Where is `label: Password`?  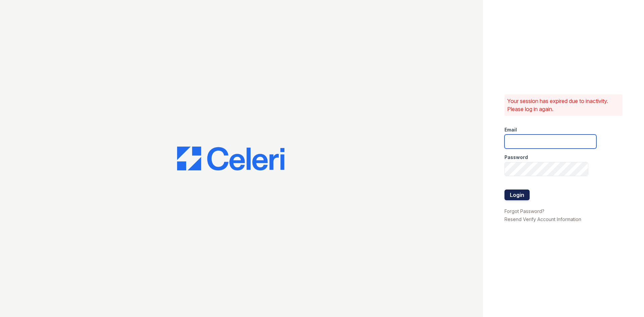
label: Password is located at coordinates (516, 157).